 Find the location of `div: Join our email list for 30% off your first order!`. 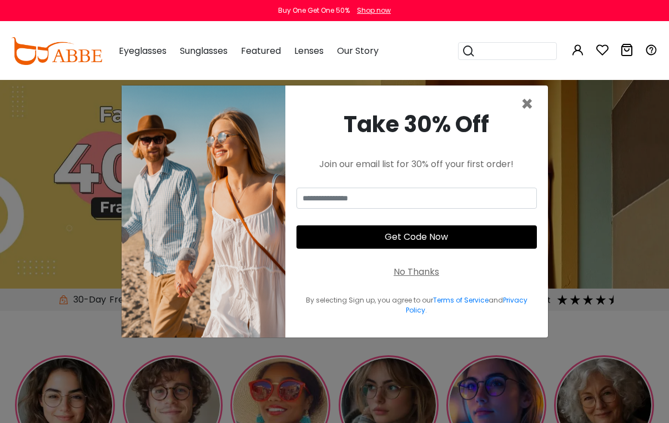

div: Join our email list for 30% off your first order! is located at coordinates (417, 164).